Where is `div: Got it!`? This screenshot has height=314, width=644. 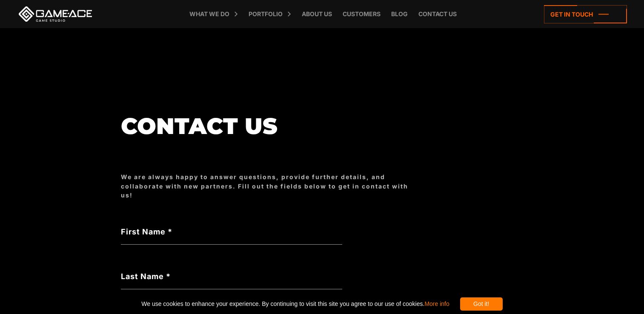 div: Got it! is located at coordinates (481, 304).